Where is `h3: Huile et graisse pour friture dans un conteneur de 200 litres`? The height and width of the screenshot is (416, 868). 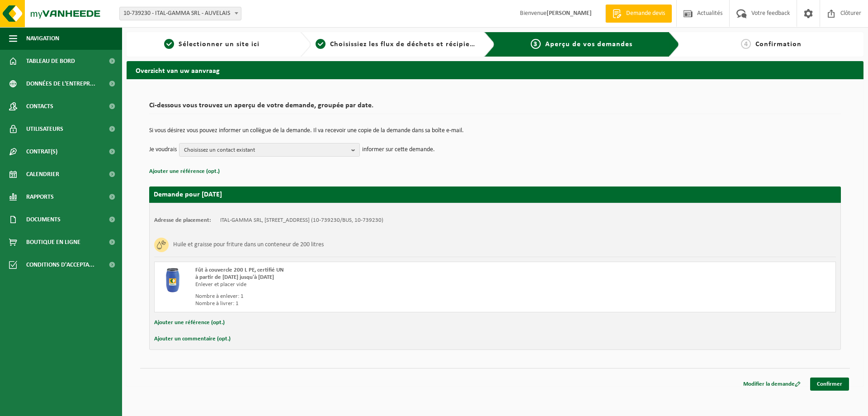
h3: Huile et graisse pour friture dans un conteneur de 200 litres is located at coordinates (248, 244).